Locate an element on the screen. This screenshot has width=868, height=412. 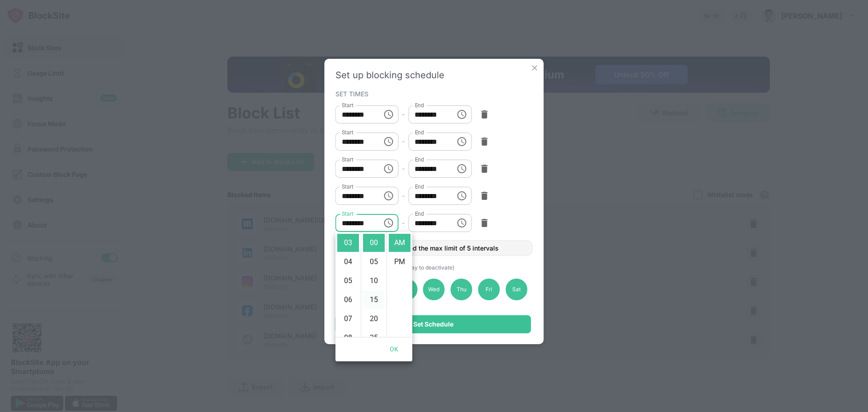
li: 10 minutes is located at coordinates (374, 281).